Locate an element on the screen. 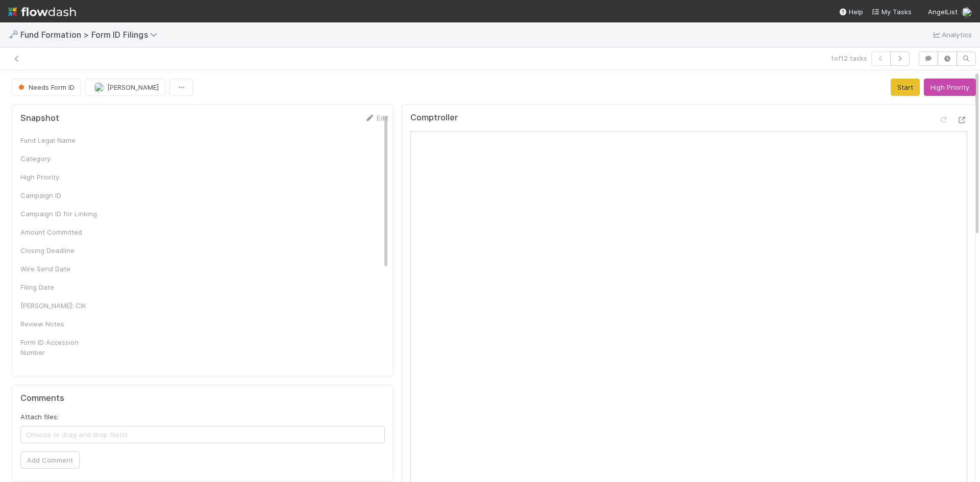  button: Start is located at coordinates (905, 87).